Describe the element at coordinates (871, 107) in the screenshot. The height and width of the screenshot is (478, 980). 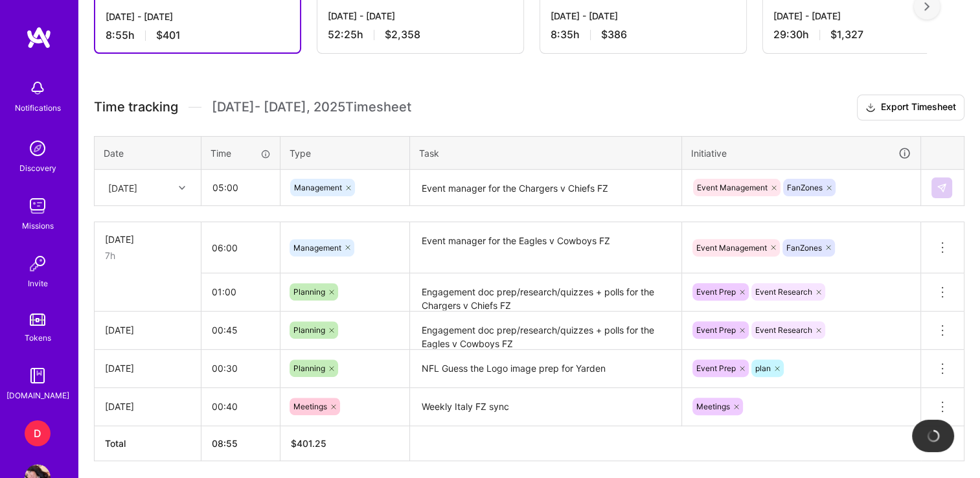
I see `i: icon Download` at that location.